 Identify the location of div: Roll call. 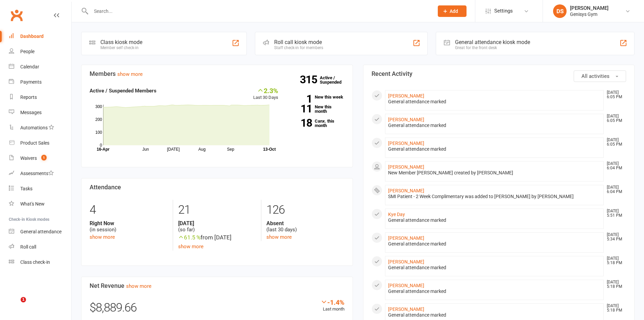
(28, 247).